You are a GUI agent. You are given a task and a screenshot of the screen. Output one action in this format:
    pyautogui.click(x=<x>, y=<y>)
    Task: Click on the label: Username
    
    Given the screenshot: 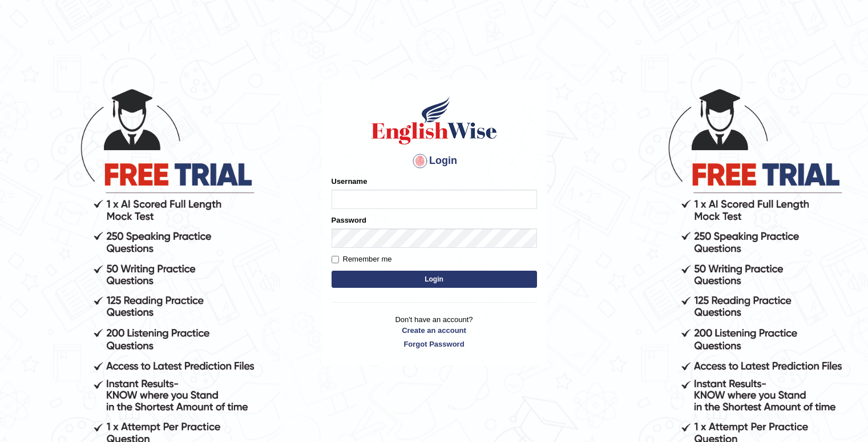 What is the action you would take?
    pyautogui.click(x=349, y=181)
    